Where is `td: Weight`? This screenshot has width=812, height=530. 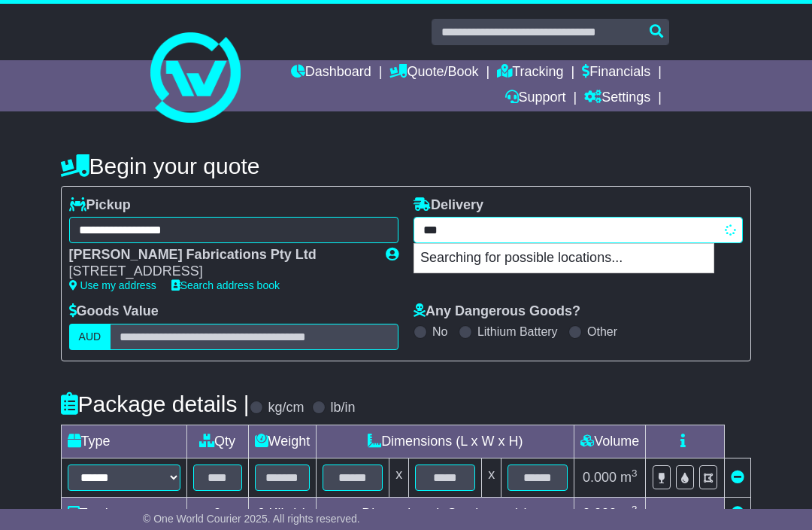 td: Weight is located at coordinates (282, 441).